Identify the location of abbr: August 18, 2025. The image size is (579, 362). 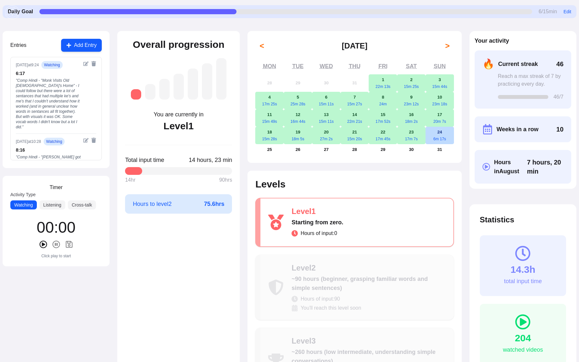
(269, 132).